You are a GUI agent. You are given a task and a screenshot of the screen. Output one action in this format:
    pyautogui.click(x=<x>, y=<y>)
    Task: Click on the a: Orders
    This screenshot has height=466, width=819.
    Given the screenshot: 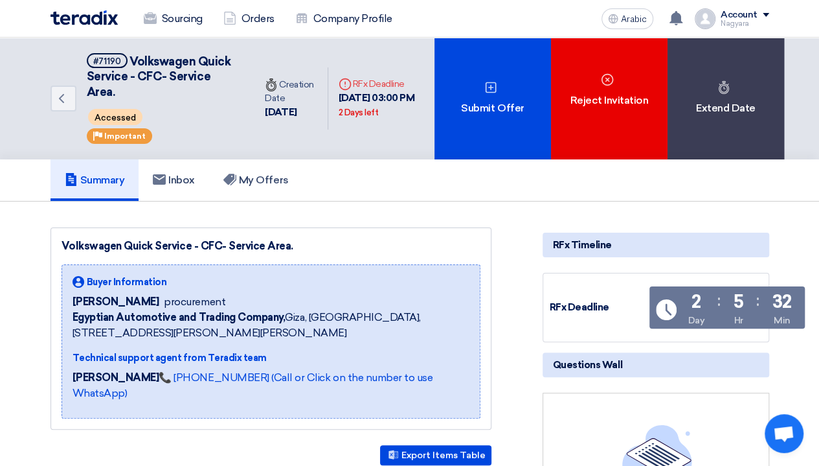 What is the action you would take?
    pyautogui.click(x=249, y=19)
    